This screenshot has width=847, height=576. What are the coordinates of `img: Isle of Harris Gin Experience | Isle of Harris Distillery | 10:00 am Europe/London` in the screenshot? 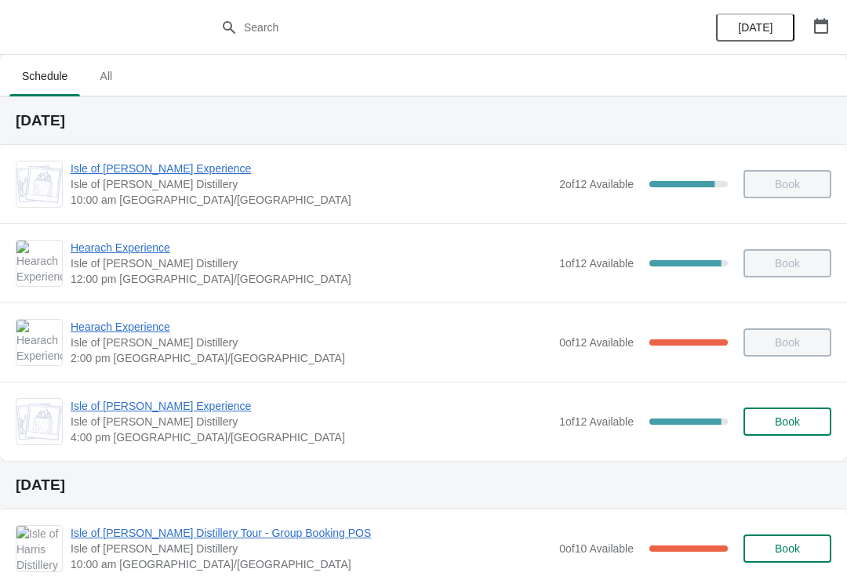 It's located at (39, 184).